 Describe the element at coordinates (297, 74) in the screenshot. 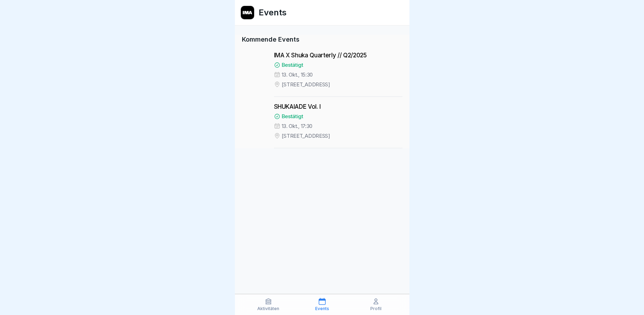

I see `p: 13. Okt., 15:30` at that location.